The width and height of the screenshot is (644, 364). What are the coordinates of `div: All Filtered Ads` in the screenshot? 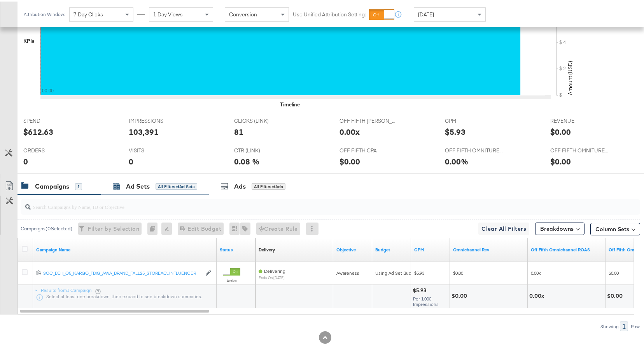 It's located at (269, 185).